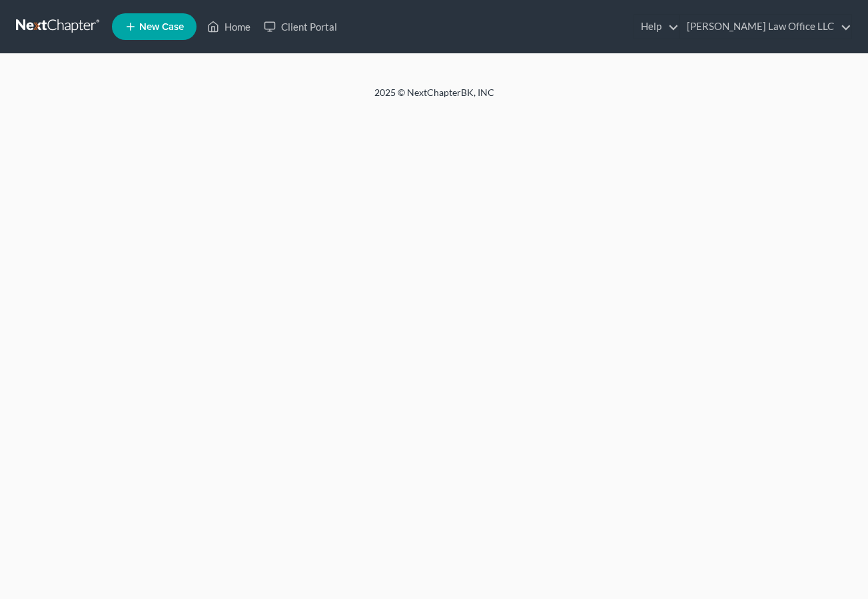 This screenshot has height=599, width=868. I want to click on div: 2025 © NextChapterBK, INC, so click(434, 98).